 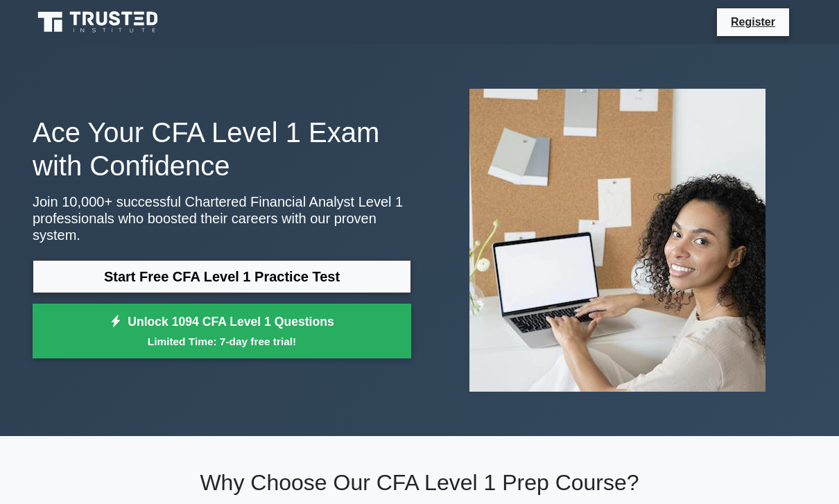 I want to click on small: Limited Time: 7-day free trial!, so click(x=222, y=341).